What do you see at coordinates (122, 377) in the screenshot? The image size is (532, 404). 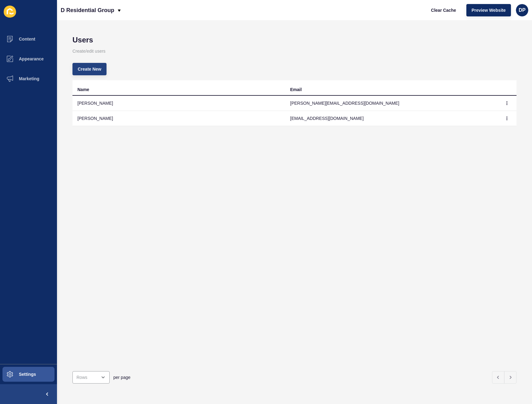 I see `span: per page` at bounding box center [122, 377].